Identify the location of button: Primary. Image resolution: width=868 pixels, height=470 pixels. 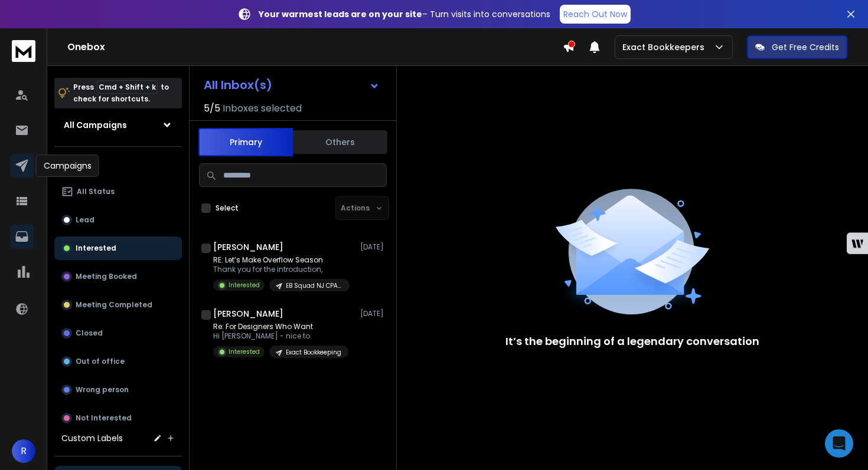
(246, 142).